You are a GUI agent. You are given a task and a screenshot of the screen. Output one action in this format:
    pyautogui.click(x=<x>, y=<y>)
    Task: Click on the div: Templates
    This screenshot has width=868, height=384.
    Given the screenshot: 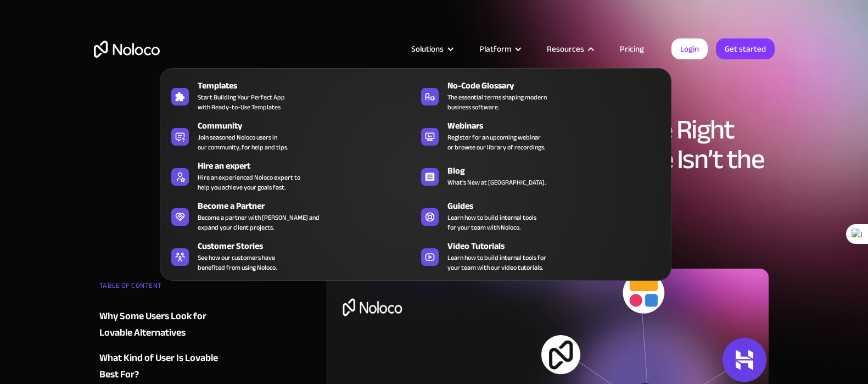 What is the action you would take?
    pyautogui.click(x=309, y=85)
    